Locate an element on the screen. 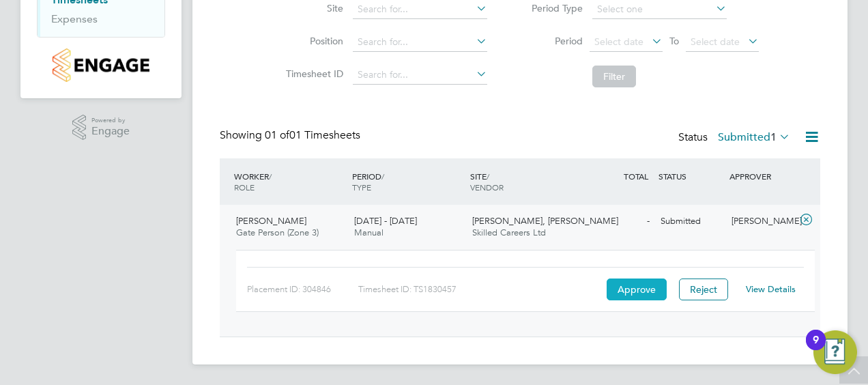 The height and width of the screenshot is (385, 868). div: PERIOD is located at coordinates (408, 181).